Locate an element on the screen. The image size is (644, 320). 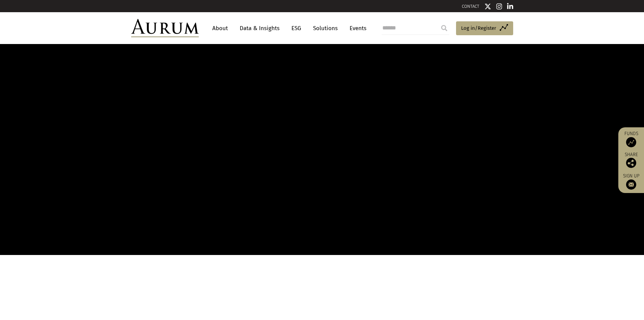
a: About is located at coordinates (220, 28).